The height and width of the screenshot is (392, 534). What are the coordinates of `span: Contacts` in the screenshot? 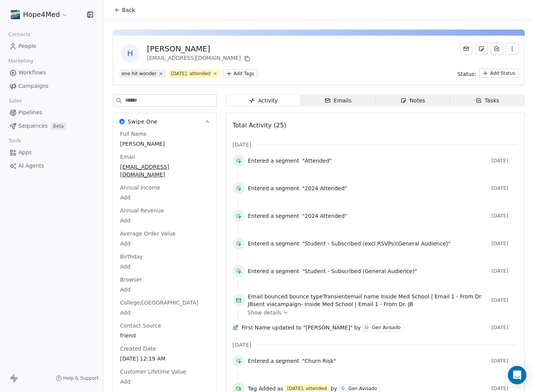 It's located at (19, 35).